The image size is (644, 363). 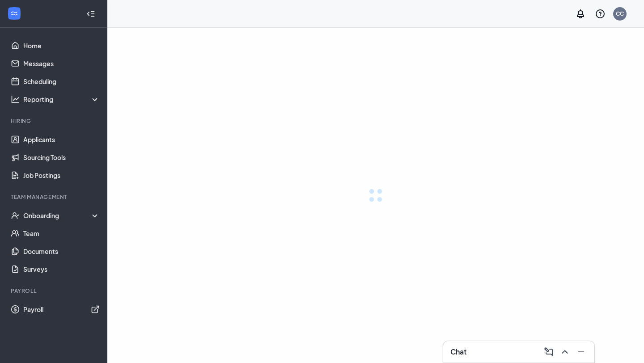 I want to click on svg: ComposeMessage, so click(x=549, y=352).